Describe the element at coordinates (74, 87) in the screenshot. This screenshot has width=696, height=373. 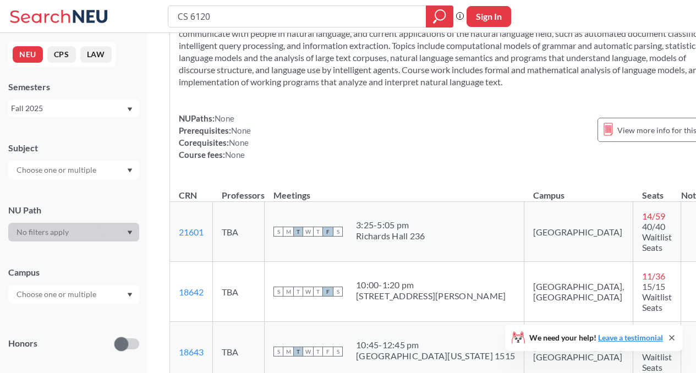
I see `div: Semesters` at that location.